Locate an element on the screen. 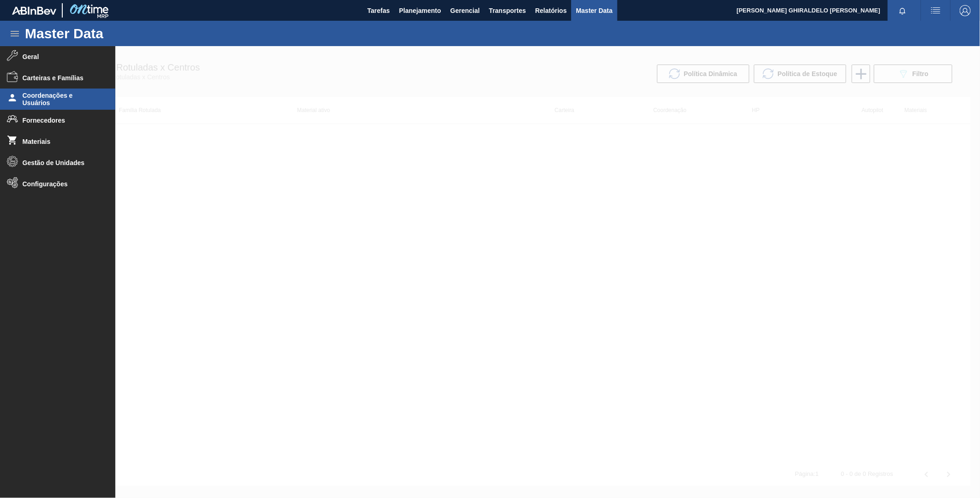 Image resolution: width=980 pixels, height=498 pixels. h1: Master Data is located at coordinates (106, 33).